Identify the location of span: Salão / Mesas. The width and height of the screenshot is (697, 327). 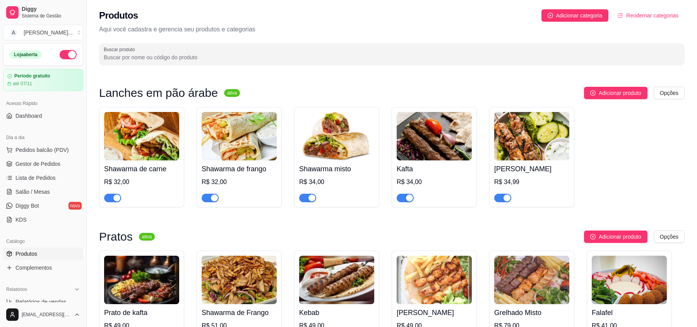
(33, 192).